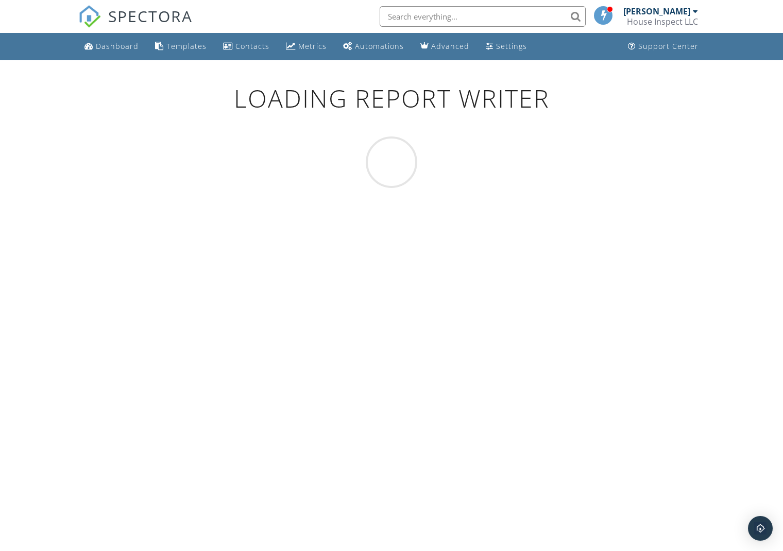 This screenshot has height=551, width=783. Describe the element at coordinates (512, 46) in the screenshot. I see `div: Settings` at that location.